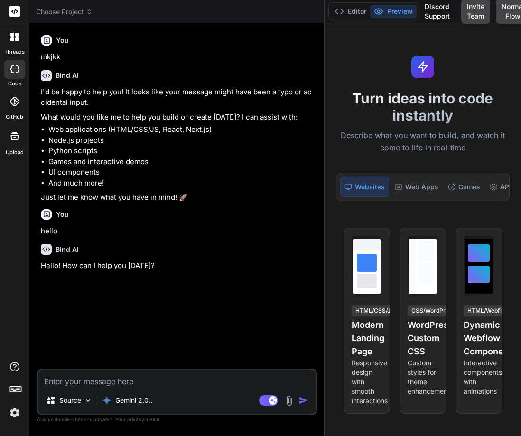  What do you see at coordinates (182, 183) in the screenshot?
I see `li: And much more!` at bounding box center [182, 183].